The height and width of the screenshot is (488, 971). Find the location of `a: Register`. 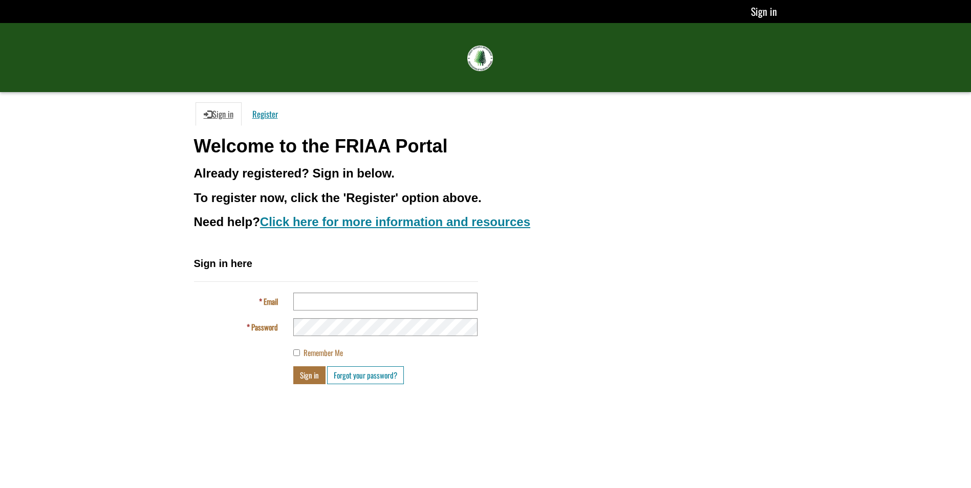

a: Register is located at coordinates (265, 114).